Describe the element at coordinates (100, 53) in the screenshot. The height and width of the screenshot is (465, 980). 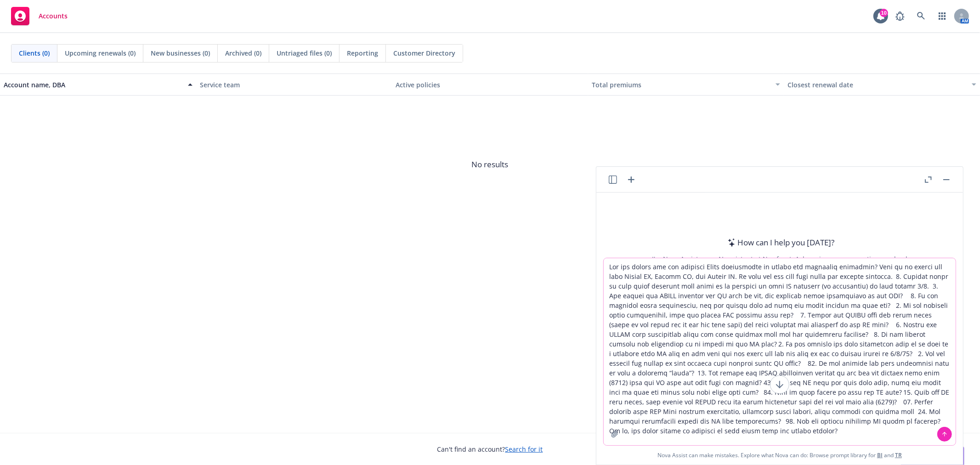
I see `span: Upcoming renewals (0)` at that location.